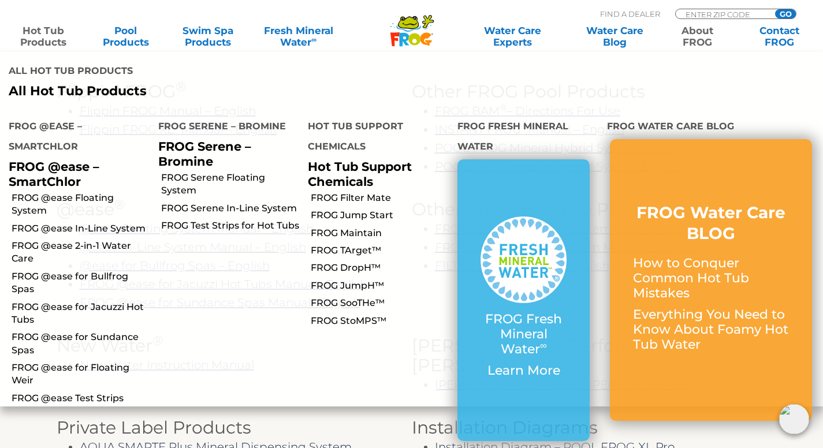 The height and width of the screenshot is (448, 823). What do you see at coordinates (234, 428) in the screenshot?
I see `h3: Private Label Products` at bounding box center [234, 428].